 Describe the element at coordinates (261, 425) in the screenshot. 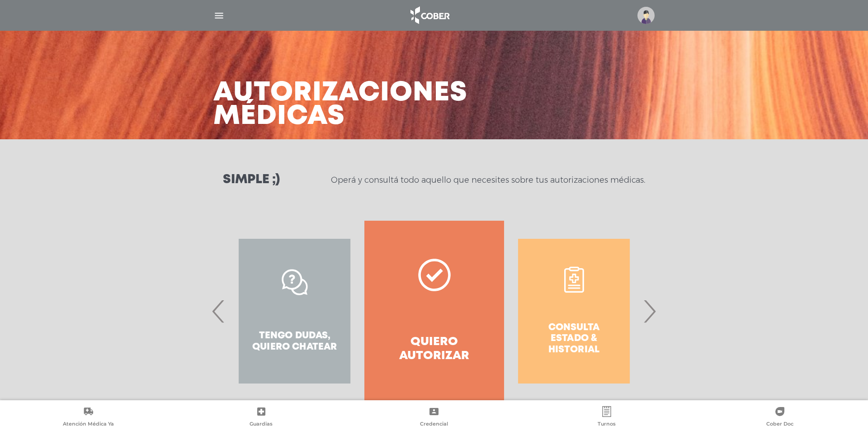

I see `span: Guardias` at that location.